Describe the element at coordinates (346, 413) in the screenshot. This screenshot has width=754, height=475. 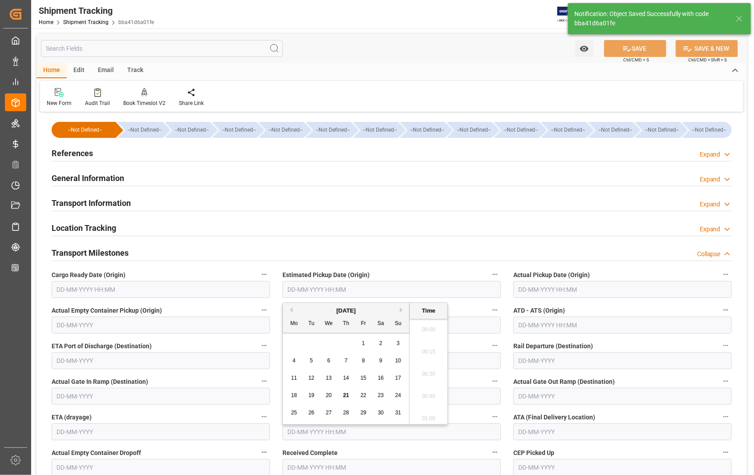
I see `div: Choose Thursday, August 28th, 2025` at that location.